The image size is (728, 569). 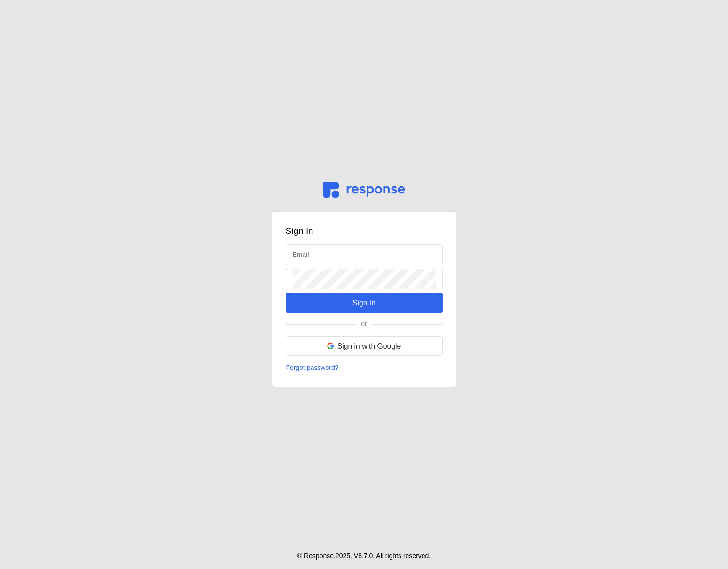 What do you see at coordinates (364, 556) in the screenshot?
I see `p: © Response, 2025 . V 8.7.0 . All rights reserved.` at bounding box center [364, 556].